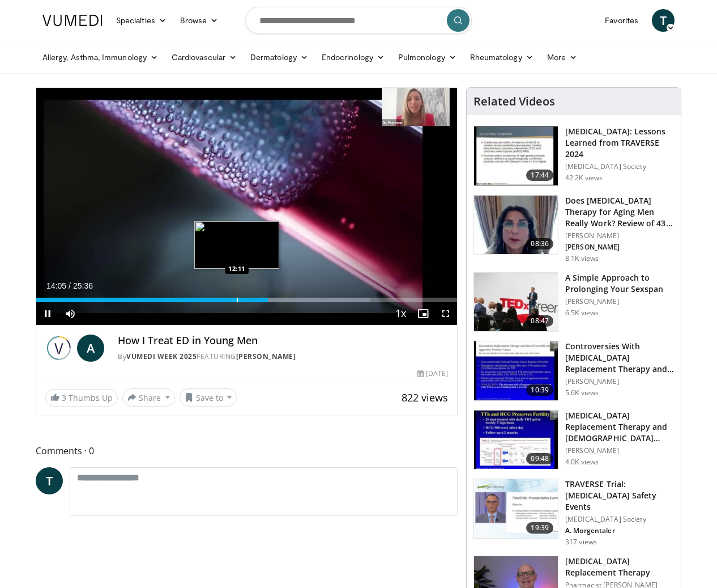  What do you see at coordinates (620, 283) in the screenshot?
I see `h3: A Simple Approach to Prolonging Your Sexspan` at bounding box center [620, 283].